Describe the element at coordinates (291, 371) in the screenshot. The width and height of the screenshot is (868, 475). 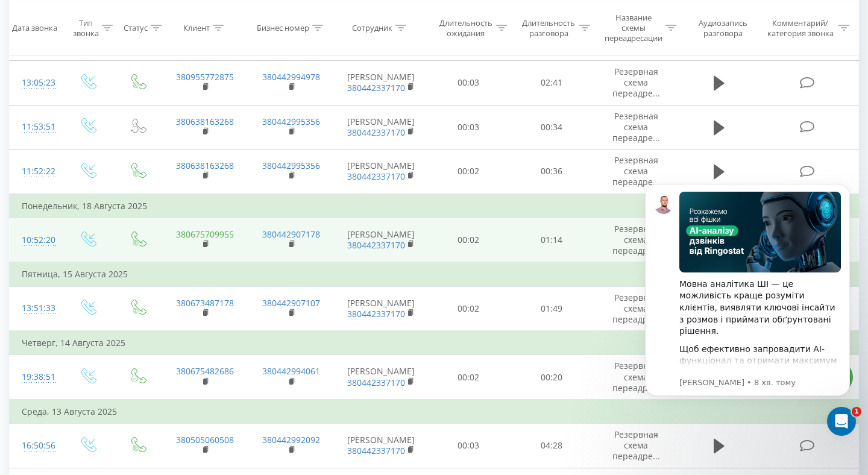
I see `a: 380442994061` at that location.